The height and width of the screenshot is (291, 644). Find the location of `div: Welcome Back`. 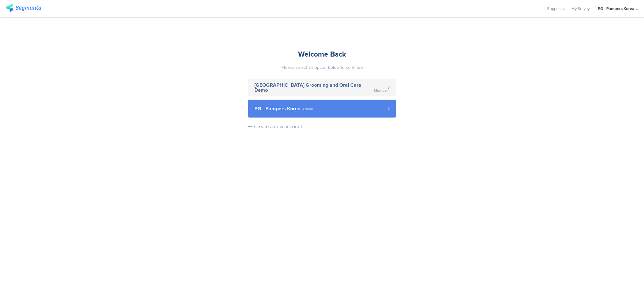

div: Welcome Back is located at coordinates (322, 54).